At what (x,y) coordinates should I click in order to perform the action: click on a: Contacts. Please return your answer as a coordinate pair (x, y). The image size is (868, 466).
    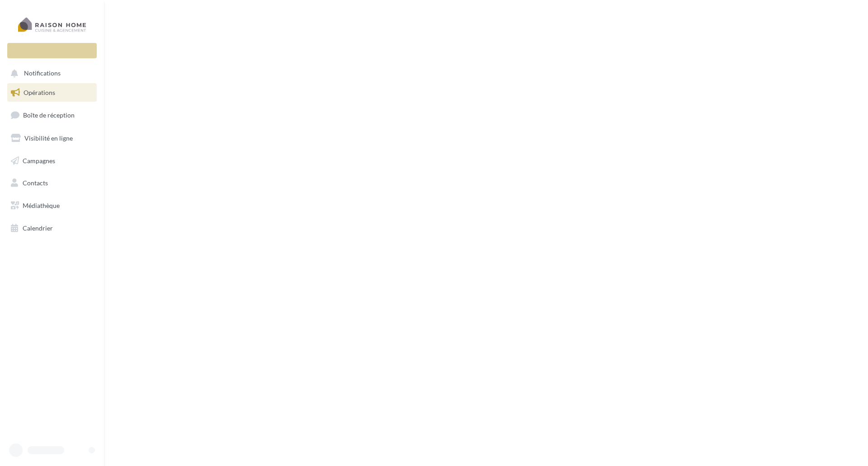
    Looking at the image, I should click on (52, 183).